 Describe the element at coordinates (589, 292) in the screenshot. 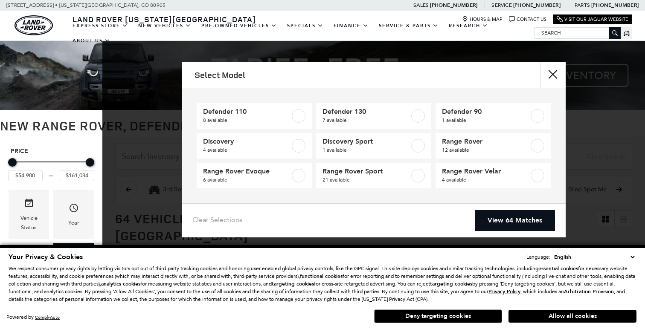

I see `strong: Arbitration Provision` at that location.